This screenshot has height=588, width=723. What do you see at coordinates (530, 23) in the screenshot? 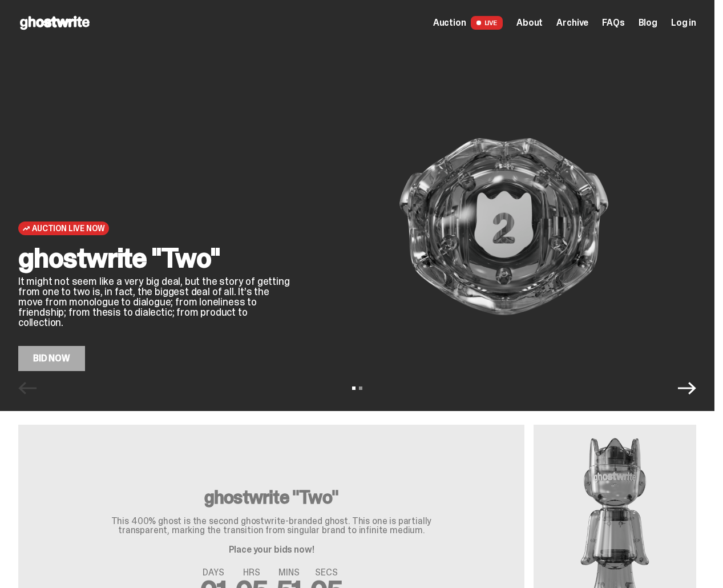
I see `span: About` at bounding box center [530, 23].